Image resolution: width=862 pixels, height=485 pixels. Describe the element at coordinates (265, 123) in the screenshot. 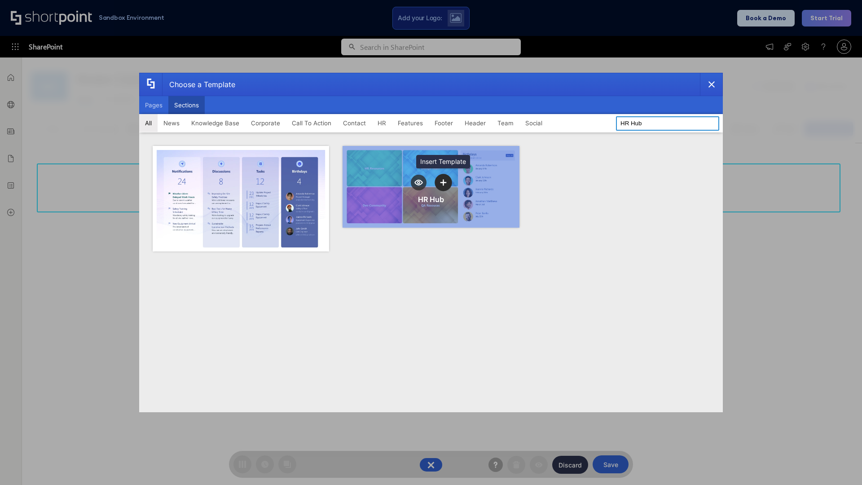

I see `button: Corporate` at that location.